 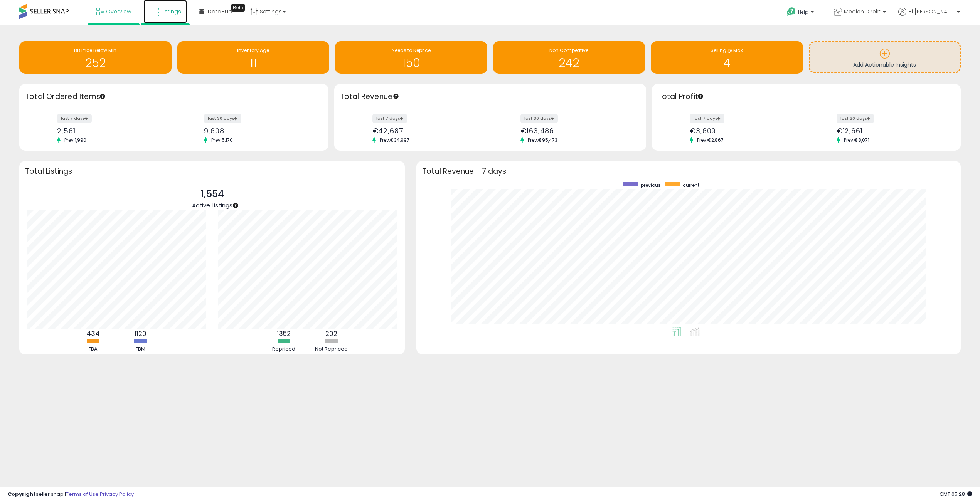 I want to click on span: Non Competitive, so click(x=568, y=50).